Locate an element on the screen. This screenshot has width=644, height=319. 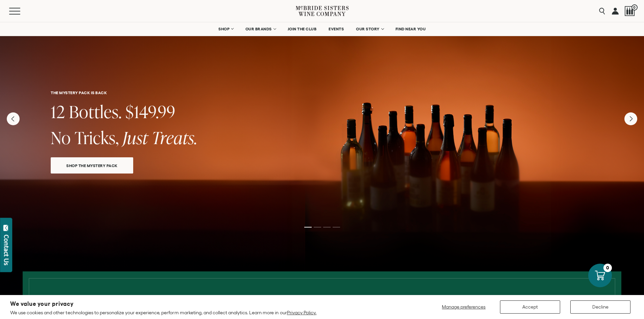
span: FIND NEAR YOU is located at coordinates (411, 29).